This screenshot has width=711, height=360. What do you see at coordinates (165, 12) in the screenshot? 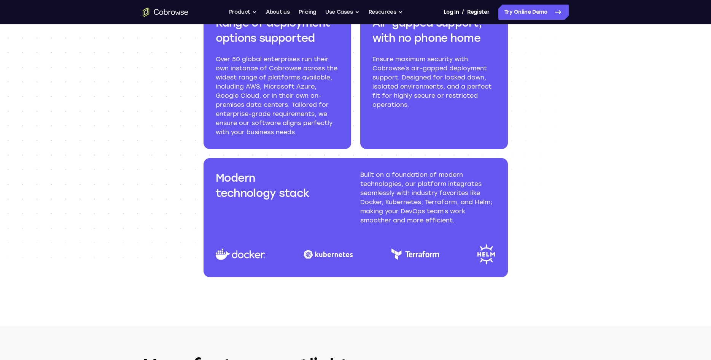
I see `a: Go to the home page` at bounding box center [165, 12].